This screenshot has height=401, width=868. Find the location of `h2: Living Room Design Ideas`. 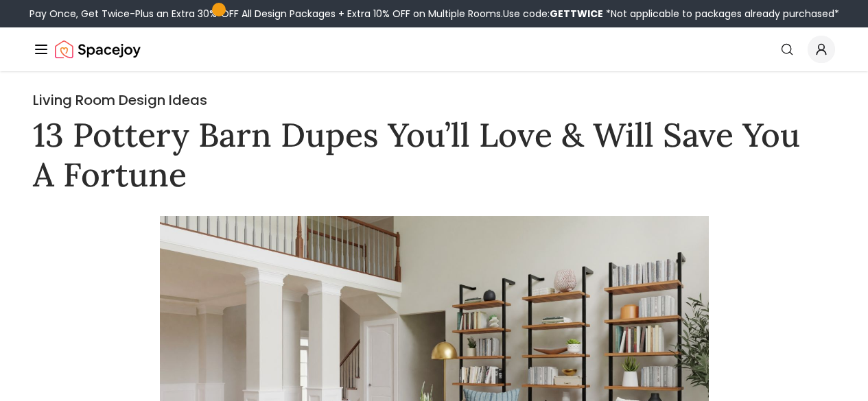

h2: Living Room Design Ideas is located at coordinates (434, 100).